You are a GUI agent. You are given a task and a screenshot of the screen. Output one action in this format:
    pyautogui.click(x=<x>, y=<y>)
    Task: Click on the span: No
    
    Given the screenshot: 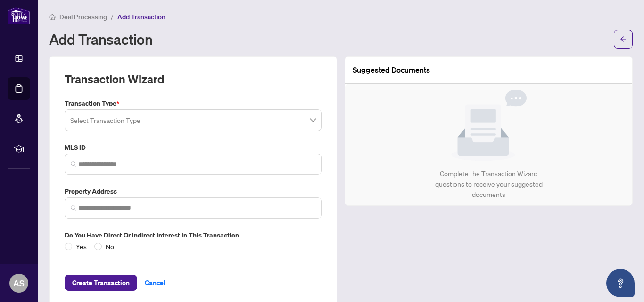 What is the action you would take?
    pyautogui.click(x=110, y=246)
    